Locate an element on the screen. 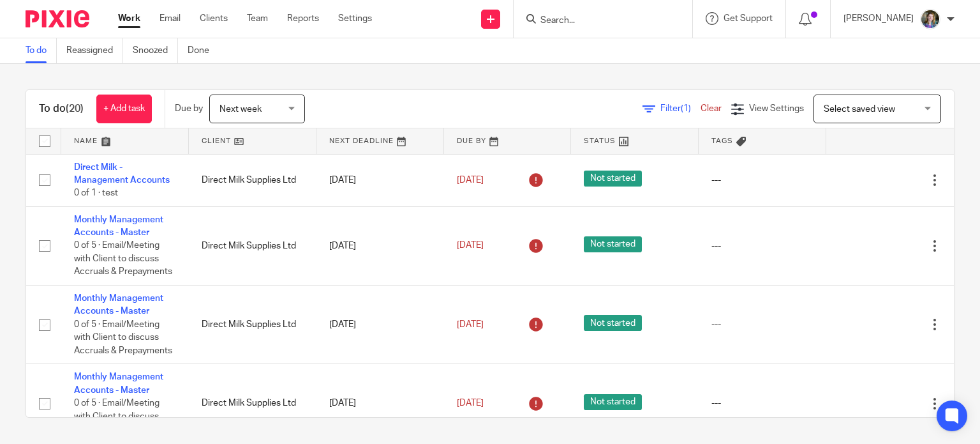 Image resolution: width=980 pixels, height=444 pixels. h1: To do is located at coordinates (62, 109).